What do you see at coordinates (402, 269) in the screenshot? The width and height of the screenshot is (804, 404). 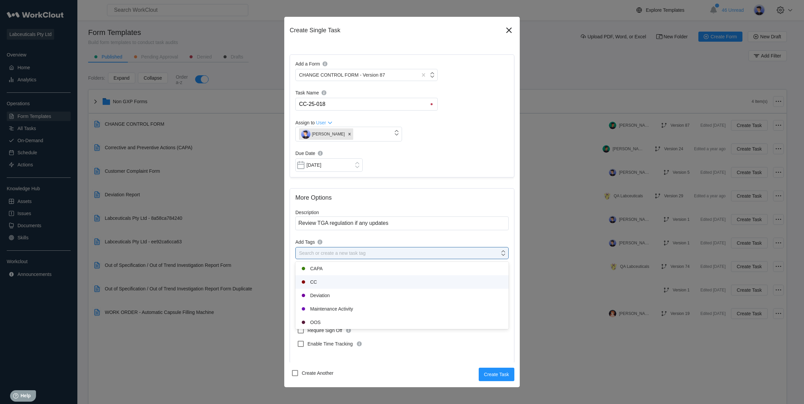 I see `div: CAPA` at bounding box center [402, 269].